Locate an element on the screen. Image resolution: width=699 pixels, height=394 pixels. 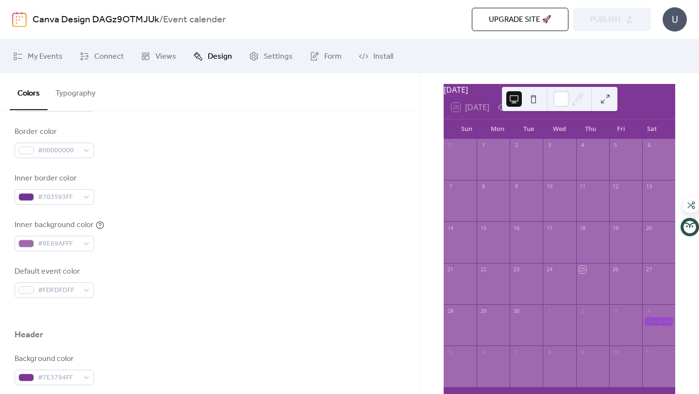
div: Fri is located at coordinates (621, 129).